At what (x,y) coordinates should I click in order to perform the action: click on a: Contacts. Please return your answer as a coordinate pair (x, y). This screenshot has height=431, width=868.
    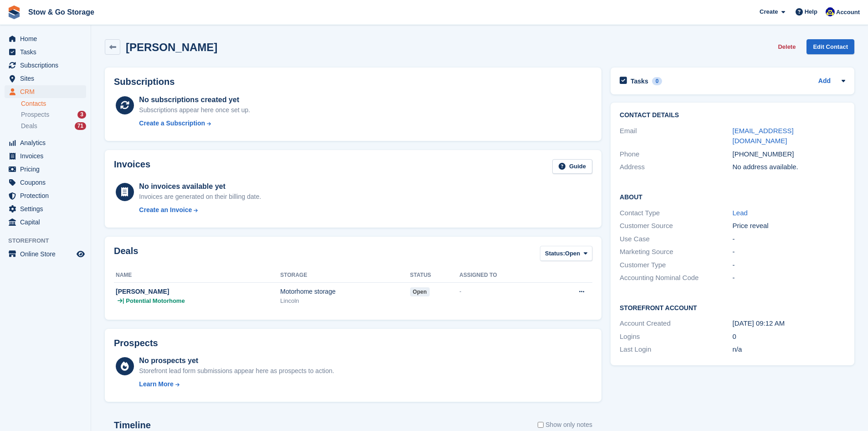
    Looking at the image, I should click on (54, 104).